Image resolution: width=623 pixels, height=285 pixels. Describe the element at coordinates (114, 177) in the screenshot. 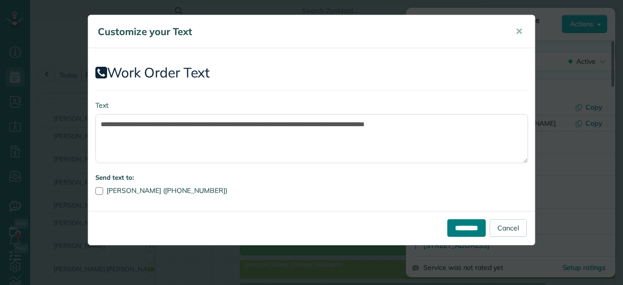

I see `strong: Send text to:` at that location.